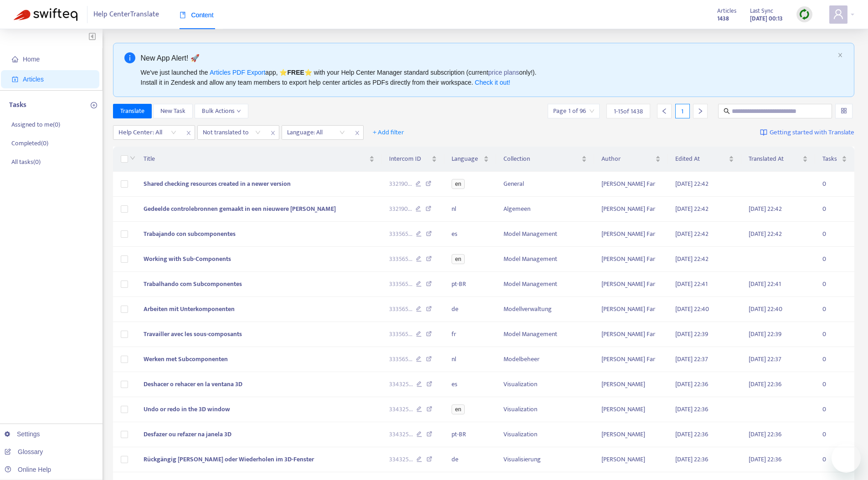 The width and height of the screenshot is (868, 480). I want to click on p: Completed ( 0 ), so click(30, 143).